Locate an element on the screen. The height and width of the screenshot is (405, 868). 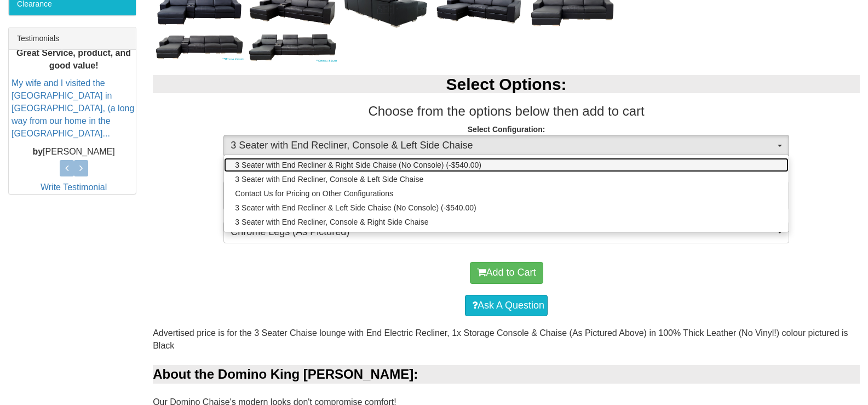
span: 3 Seater with End Recliner, Console & Right Side Chaise is located at coordinates (331, 222).